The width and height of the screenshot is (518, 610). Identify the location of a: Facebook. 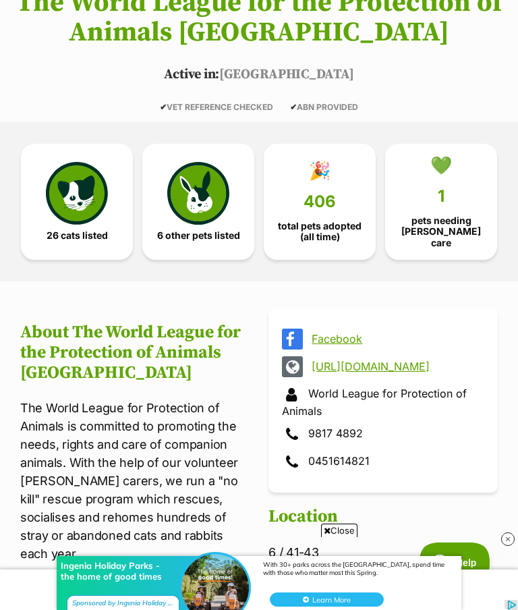
(395, 339).